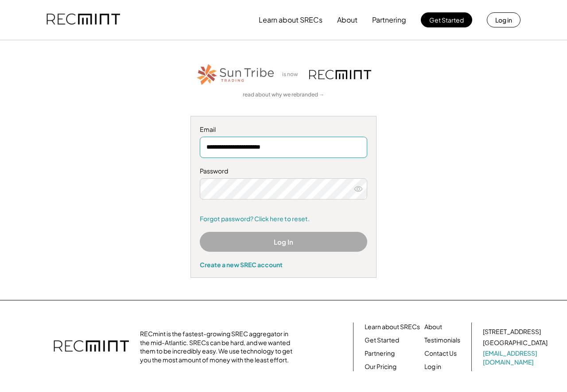 This screenshot has height=392, width=567. I want to click on div: RECmint is the fastest-growing SREC aggregator in the mid-Atlantic. SRECs can be hard, and we wan..., so click(219, 347).